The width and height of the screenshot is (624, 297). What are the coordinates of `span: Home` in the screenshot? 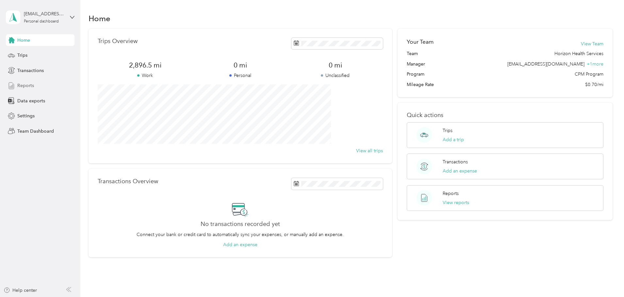 It's located at (24, 40).